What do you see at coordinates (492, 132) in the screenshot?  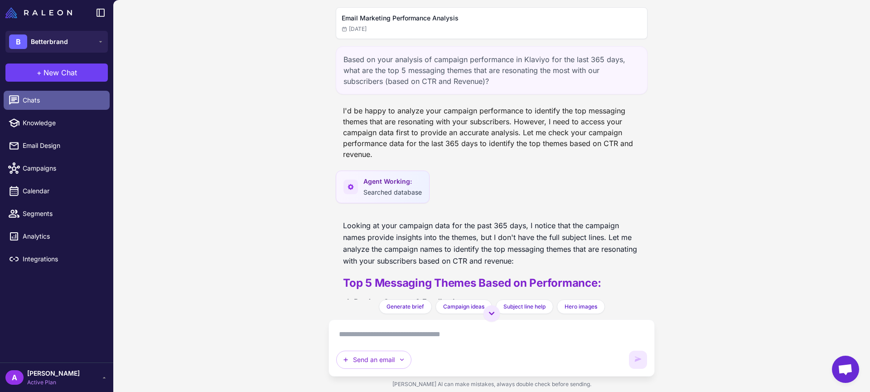 I see `div: I'd be happy to analyze your campaign performance to identify the top messaging themes that are r...` at bounding box center [492, 132].